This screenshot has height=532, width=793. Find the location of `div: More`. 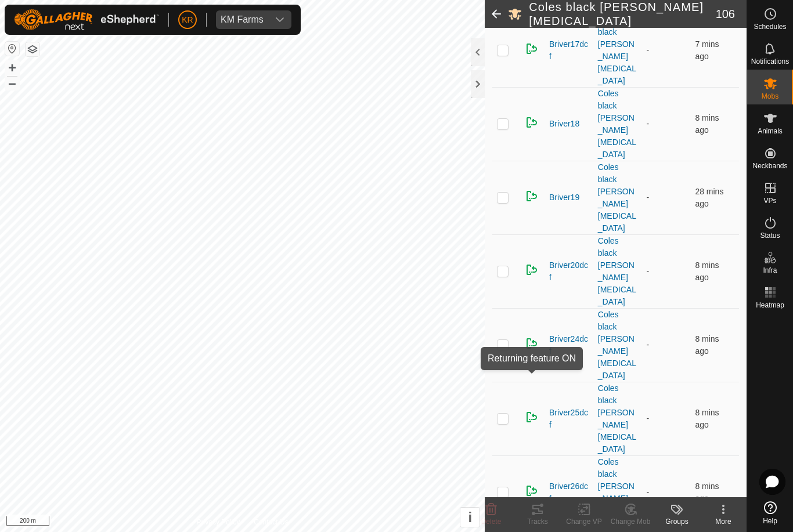

div: More is located at coordinates (723, 522).